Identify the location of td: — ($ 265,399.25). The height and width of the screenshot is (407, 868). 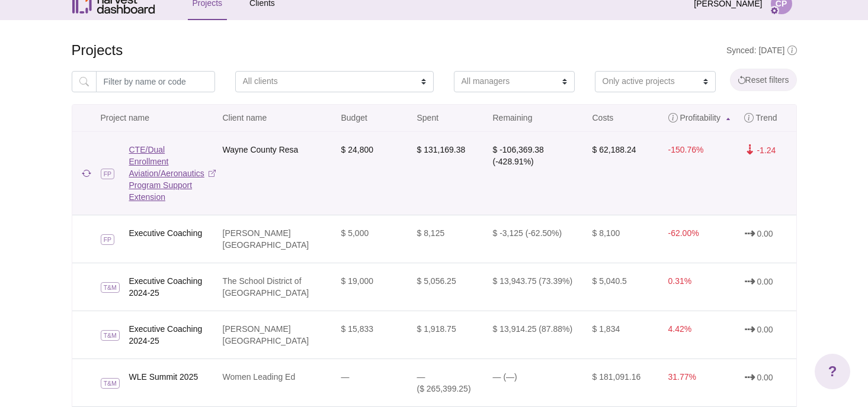
(448, 382).